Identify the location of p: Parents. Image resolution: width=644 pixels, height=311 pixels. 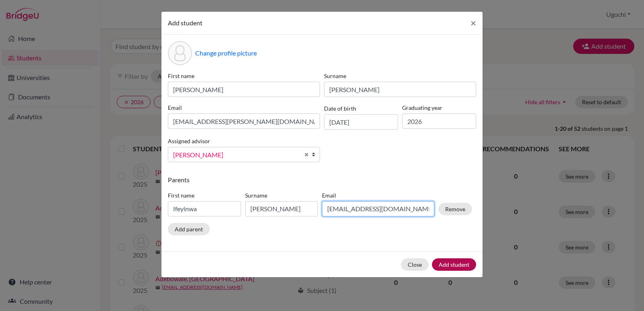
(322, 180).